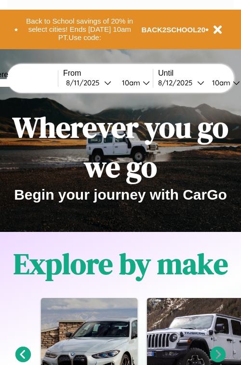 This screenshot has height=365, width=241. I want to click on h1: Explore by make, so click(121, 264).